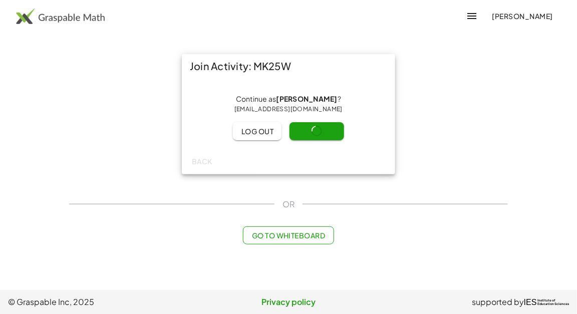 Image resolution: width=577 pixels, height=314 pixels. What do you see at coordinates (288, 235) in the screenshot?
I see `span: Go to Whiteboard` at bounding box center [288, 235].